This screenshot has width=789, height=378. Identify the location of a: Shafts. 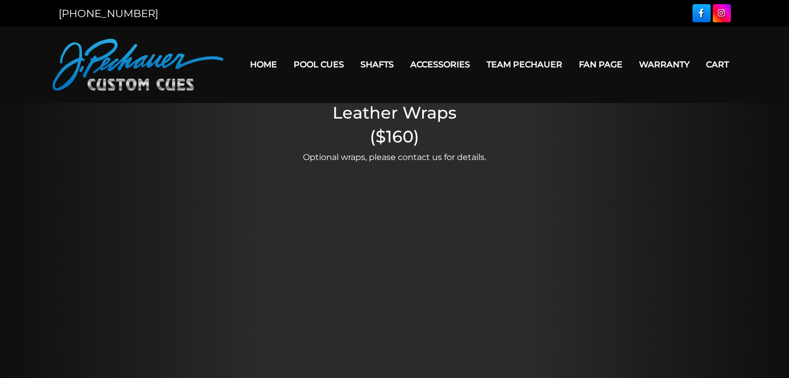
(377, 64).